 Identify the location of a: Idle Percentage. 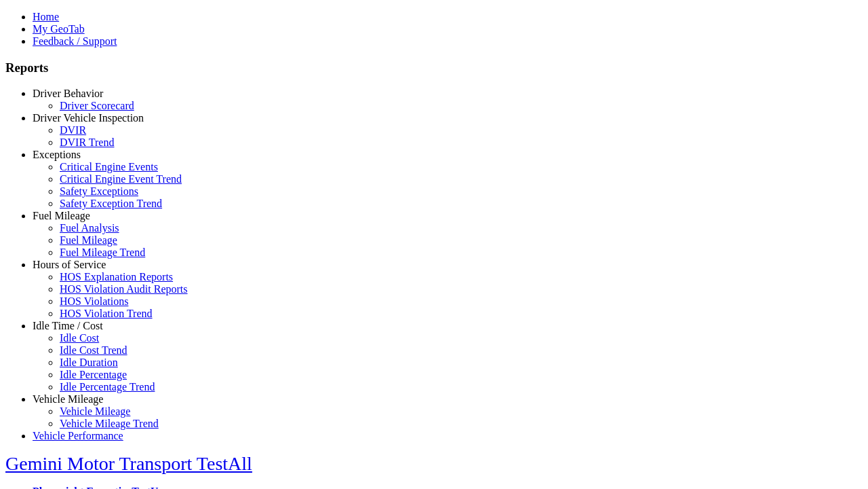
(92, 374).